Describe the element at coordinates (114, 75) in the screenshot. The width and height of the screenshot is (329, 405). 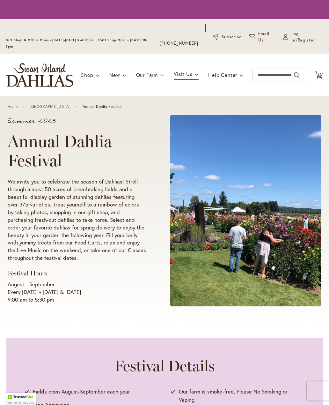
I see `span: New` at that location.